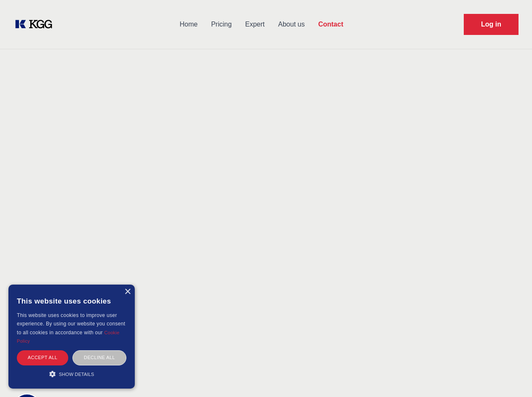  Describe the element at coordinates (491, 24) in the screenshot. I see `a: Request Demo` at that location.